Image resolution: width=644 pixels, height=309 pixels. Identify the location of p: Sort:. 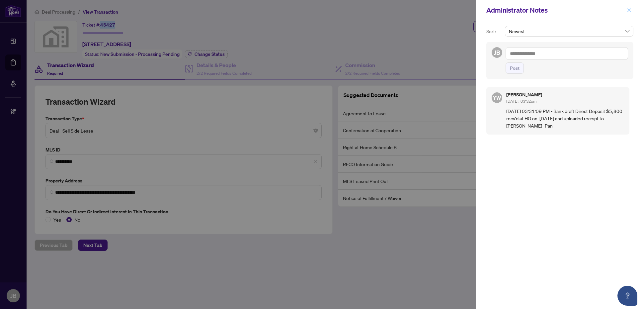
(494, 32).